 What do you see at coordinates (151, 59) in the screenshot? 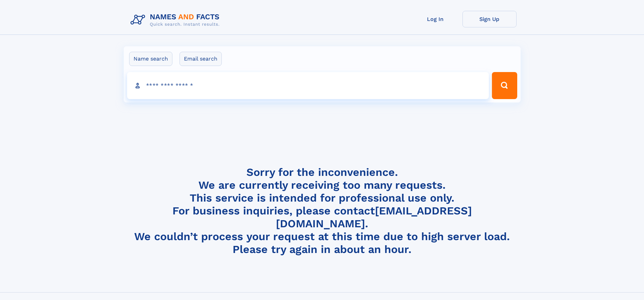
I see `label: Name search` at bounding box center [151, 59].